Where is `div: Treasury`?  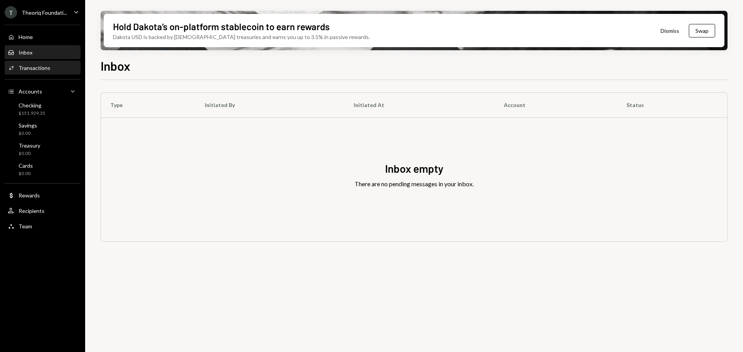 div: Treasury is located at coordinates (29, 145).